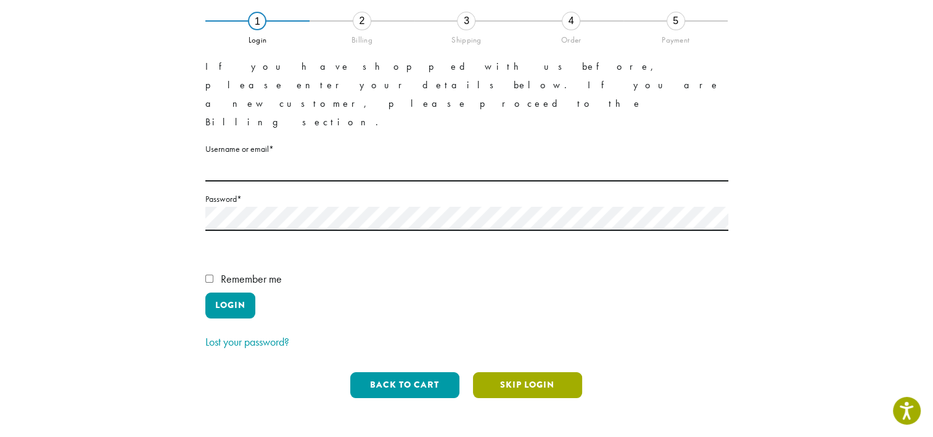  I want to click on div: Billing, so click(362, 38).